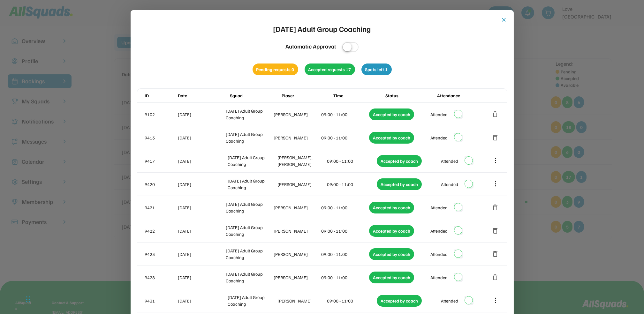  I want to click on div: Attendance, so click(462, 95).